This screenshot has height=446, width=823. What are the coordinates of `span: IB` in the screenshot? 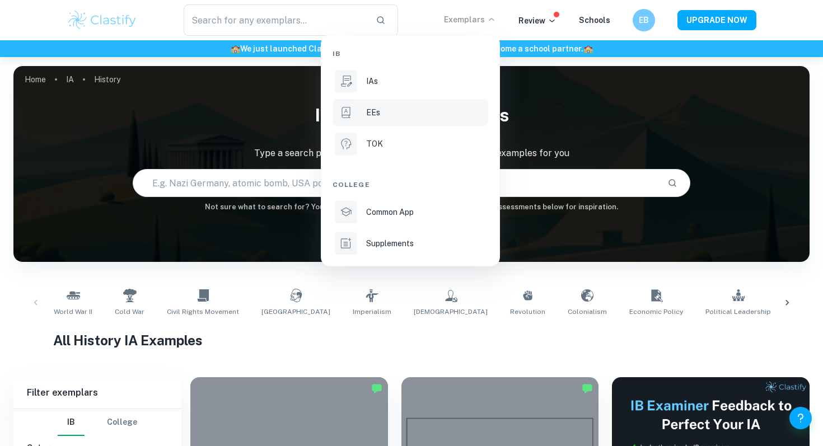 It's located at (336, 54).